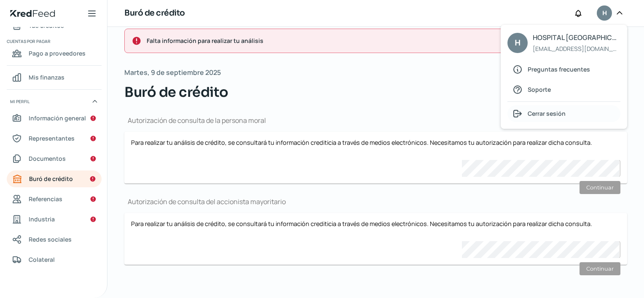 The height and width of the screenshot is (298, 644). What do you see at coordinates (47, 158) in the screenshot?
I see `span: Documentos` at bounding box center [47, 158].